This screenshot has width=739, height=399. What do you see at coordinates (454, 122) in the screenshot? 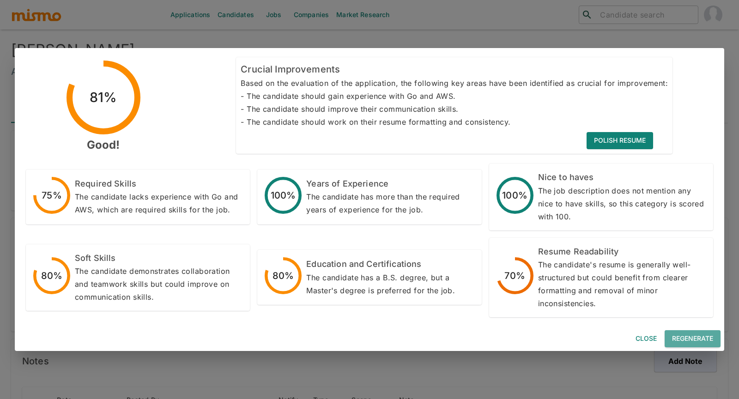
I see `p: - The candidate should work on their resume formatting and consistency.` at bounding box center [454, 122].